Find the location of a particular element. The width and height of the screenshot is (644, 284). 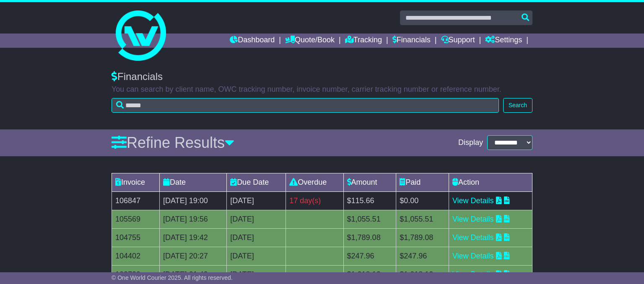

td: 104755 is located at coordinates (136, 238).